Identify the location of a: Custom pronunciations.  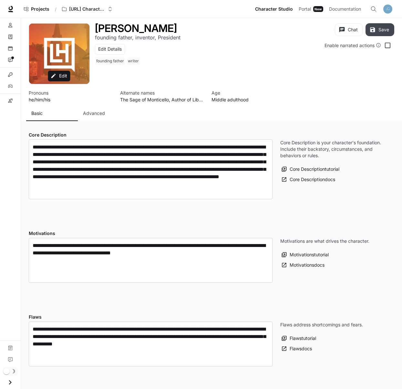
(10, 101).